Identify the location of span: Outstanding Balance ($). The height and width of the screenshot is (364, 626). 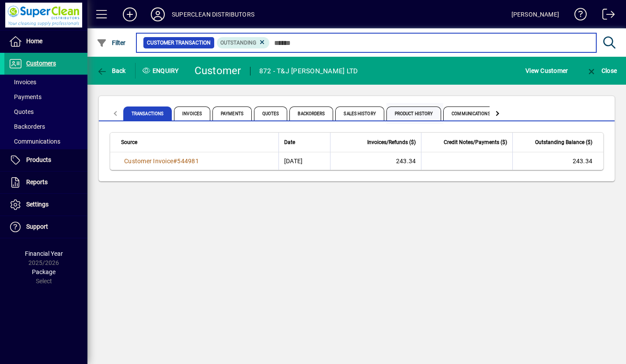
(563, 142).